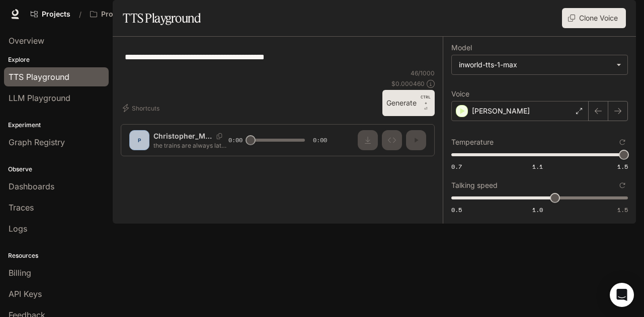 This screenshot has height=317, width=644. What do you see at coordinates (409, 103) in the screenshot?
I see `button: GenerateCTRL +⏎` at bounding box center [409, 103].